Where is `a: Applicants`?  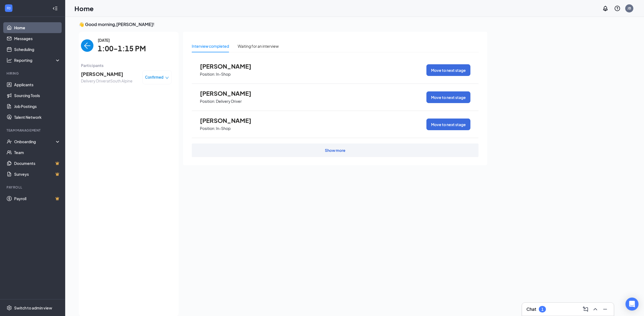 a: Applicants is located at coordinates (37, 84).